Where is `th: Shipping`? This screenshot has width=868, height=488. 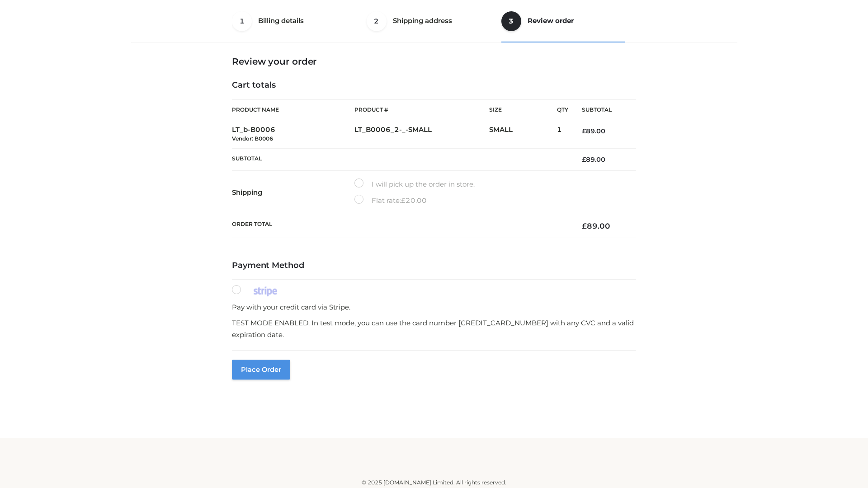 th: Shipping is located at coordinates (293, 193).